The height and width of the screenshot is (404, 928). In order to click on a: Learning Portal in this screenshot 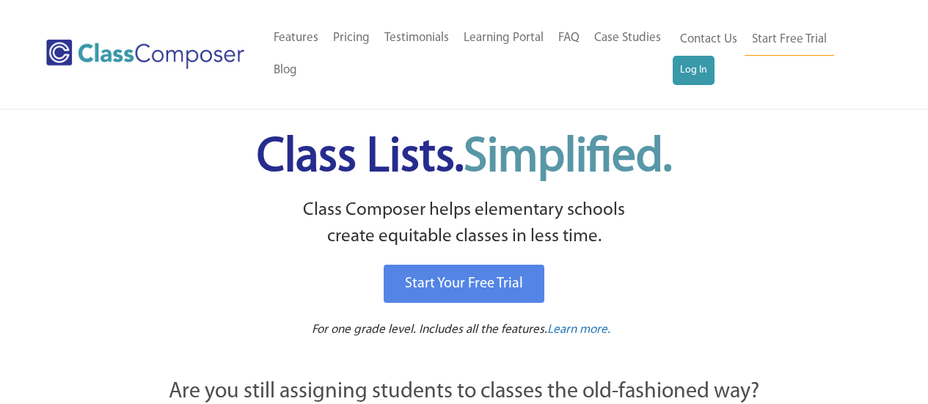, I will do `click(503, 38)`.